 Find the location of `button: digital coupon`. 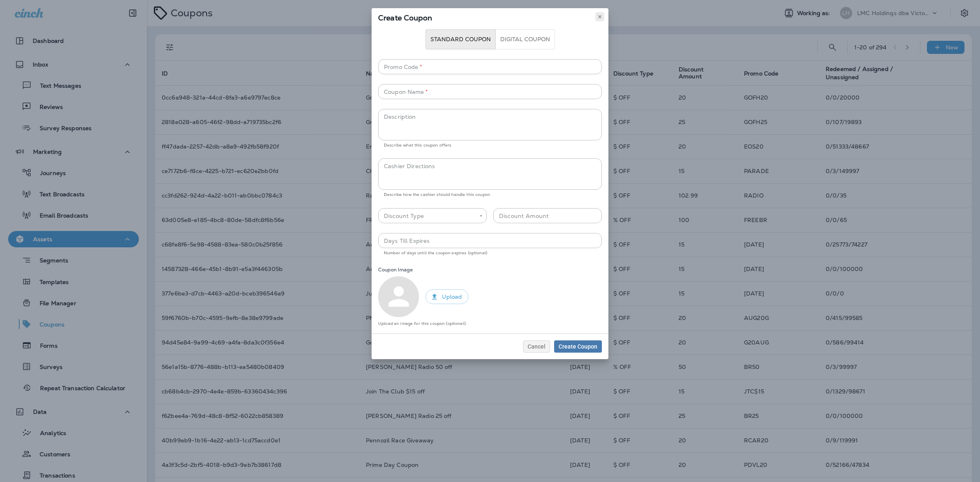

button: digital coupon is located at coordinates (525, 39).